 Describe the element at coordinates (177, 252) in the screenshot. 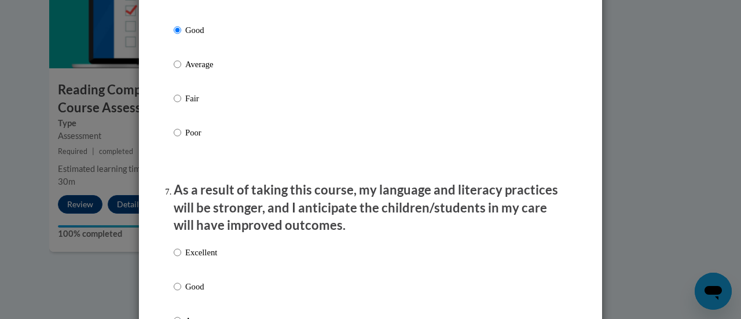

I see `input: Excellent` at that location.